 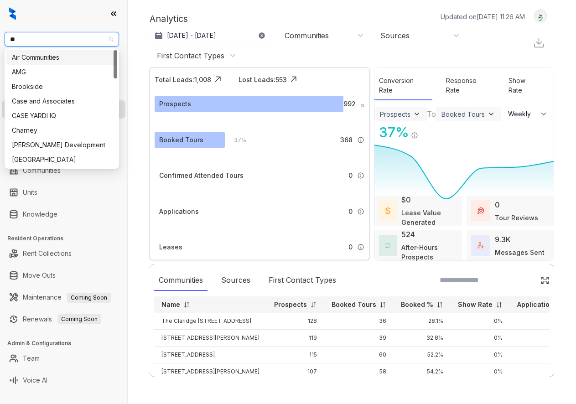 What do you see at coordinates (422, 372) in the screenshot?
I see `td: 54.2%` at bounding box center [422, 372].